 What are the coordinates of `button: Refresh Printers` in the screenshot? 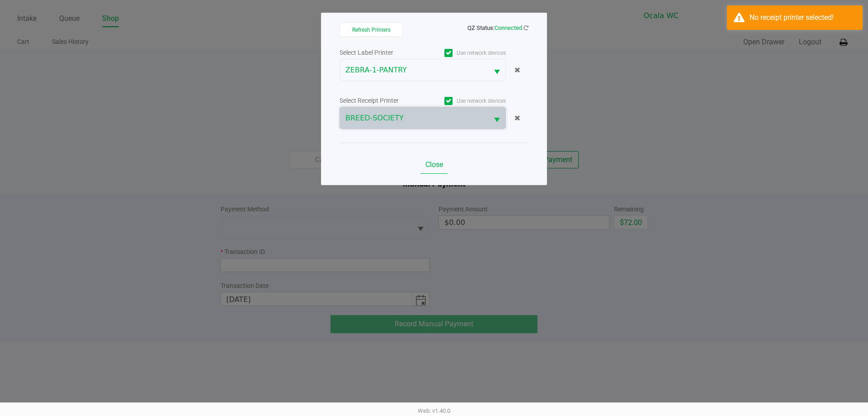 It's located at (371, 30).